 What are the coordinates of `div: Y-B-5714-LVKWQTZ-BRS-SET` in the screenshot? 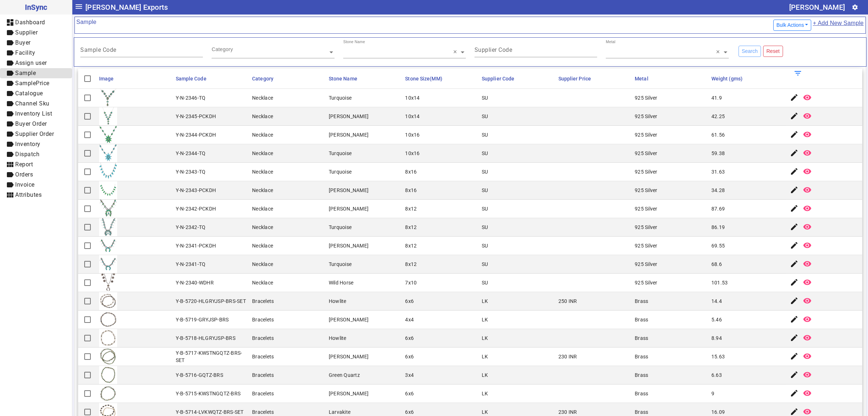 It's located at (210, 412).